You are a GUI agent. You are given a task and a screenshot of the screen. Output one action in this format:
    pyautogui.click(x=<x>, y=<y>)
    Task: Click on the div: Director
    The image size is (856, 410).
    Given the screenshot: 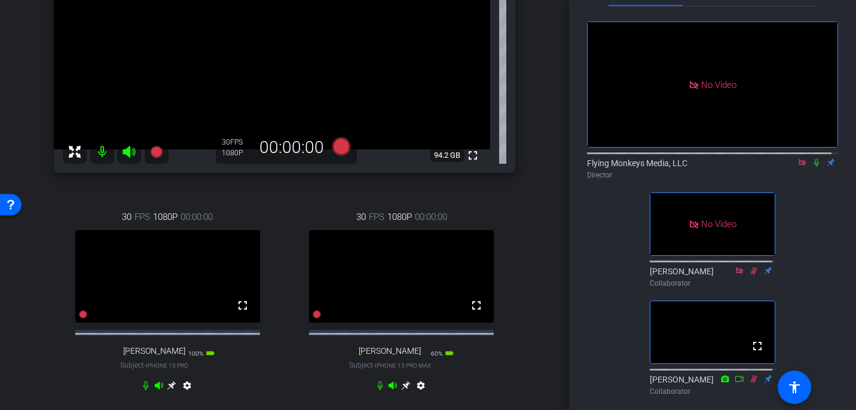 What is the action you would take?
    pyautogui.click(x=713, y=175)
    